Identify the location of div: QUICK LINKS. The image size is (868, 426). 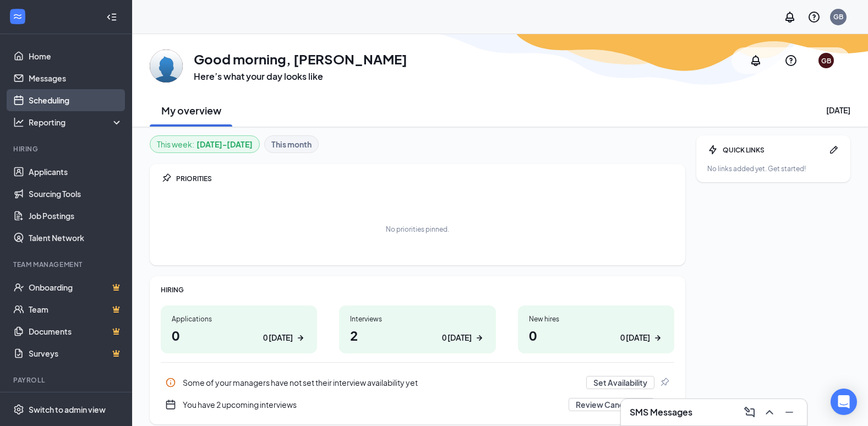
(773, 149).